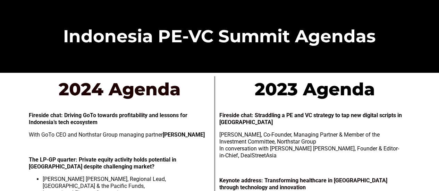 The width and height of the screenshot is (439, 191). I want to click on b: Fireside chat: Driving GoTo towards profitability and lessons for Indonesia’s tech ecosystem, so click(108, 119).